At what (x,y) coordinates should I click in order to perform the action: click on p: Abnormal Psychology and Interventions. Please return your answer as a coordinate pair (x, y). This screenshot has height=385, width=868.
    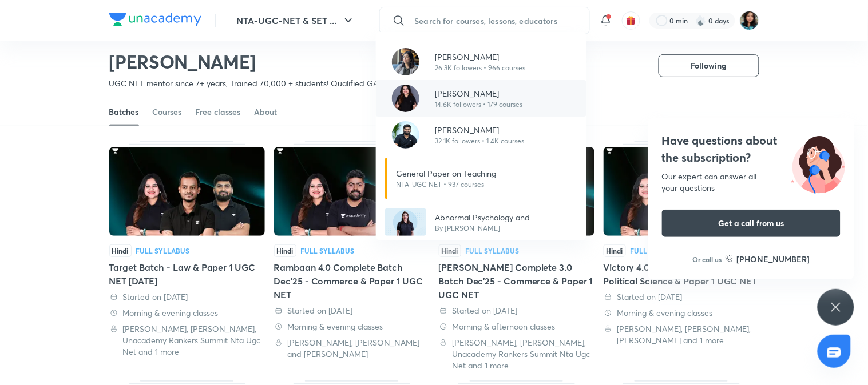
    Looking at the image, I should click on (506, 217).